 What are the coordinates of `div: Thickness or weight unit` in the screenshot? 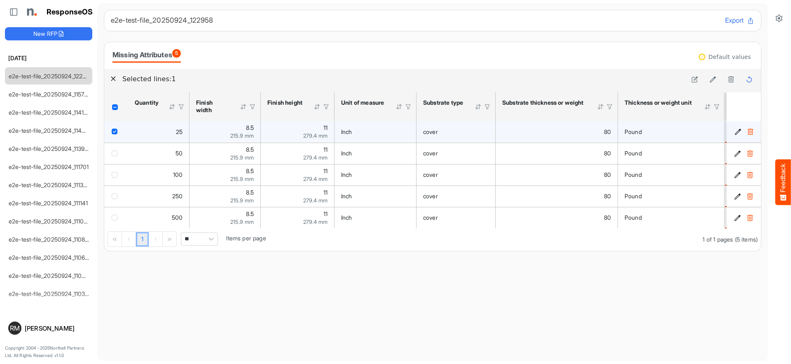 It's located at (659, 103).